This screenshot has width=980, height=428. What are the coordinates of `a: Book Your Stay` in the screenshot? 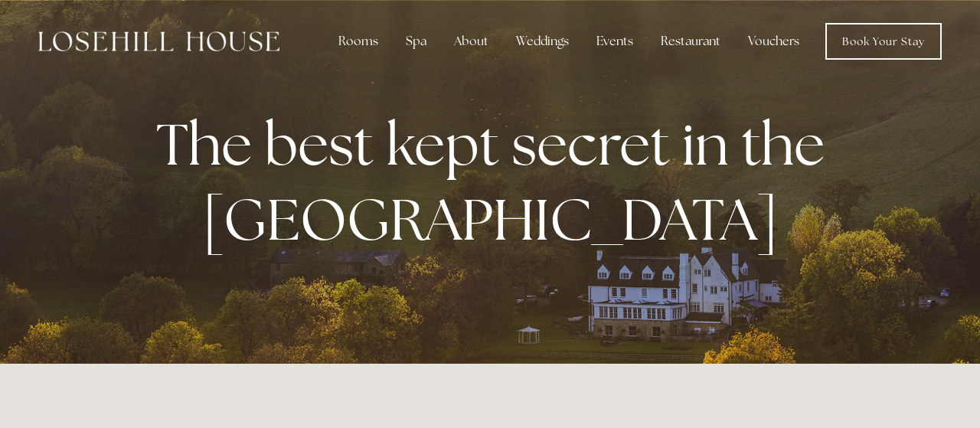 It's located at (883, 41).